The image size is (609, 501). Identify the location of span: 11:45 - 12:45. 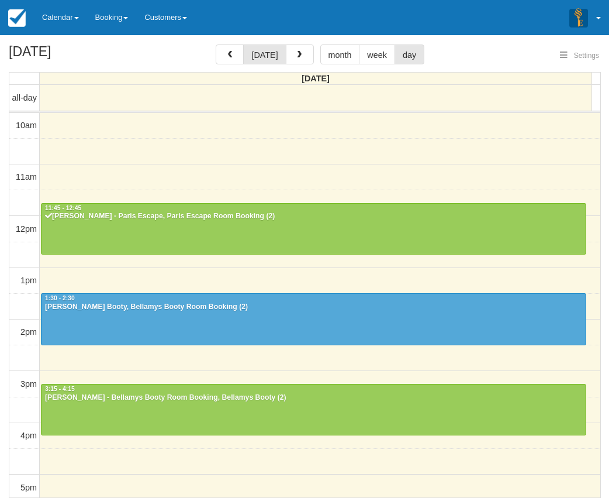
(63, 208).